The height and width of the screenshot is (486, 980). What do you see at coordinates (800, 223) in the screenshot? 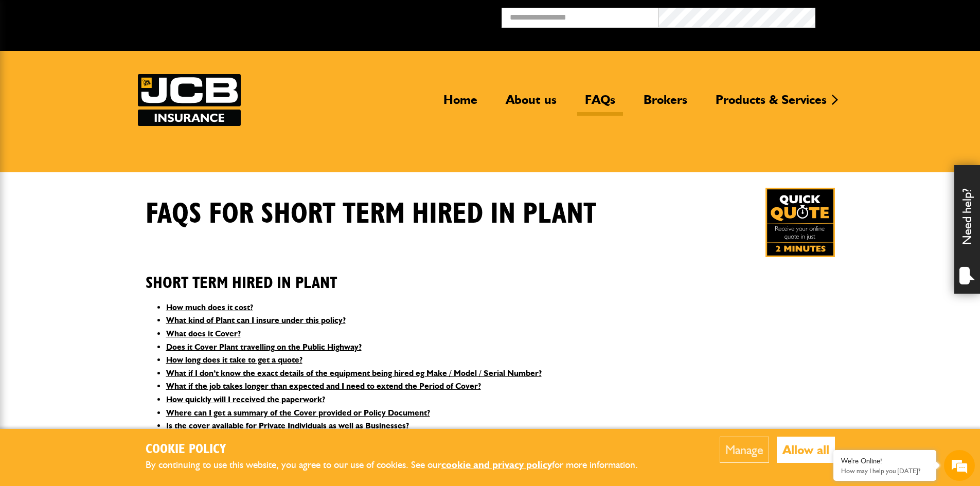
I see `a: Get your insurance quote in just 2-minutes` at bounding box center [800, 223].